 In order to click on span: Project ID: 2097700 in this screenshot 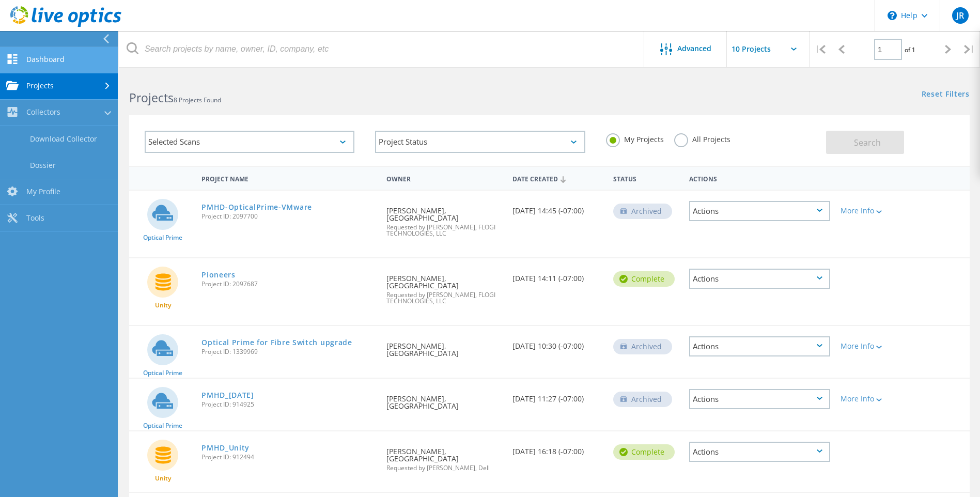, I will do `click(289, 217)`.